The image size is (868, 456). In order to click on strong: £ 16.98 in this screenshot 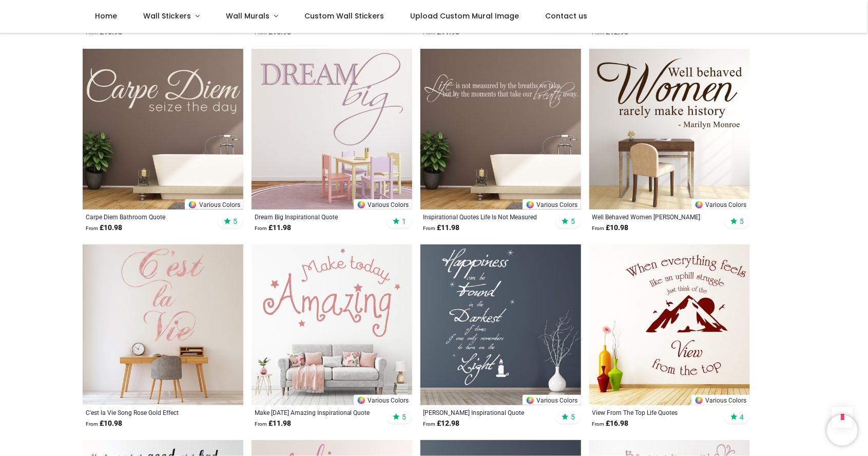, I will do `click(610, 424)`.